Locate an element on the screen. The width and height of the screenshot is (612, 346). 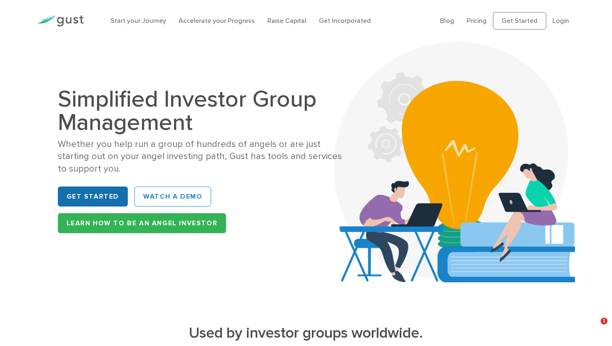
img: Gust Logo is located at coordinates (60, 21).